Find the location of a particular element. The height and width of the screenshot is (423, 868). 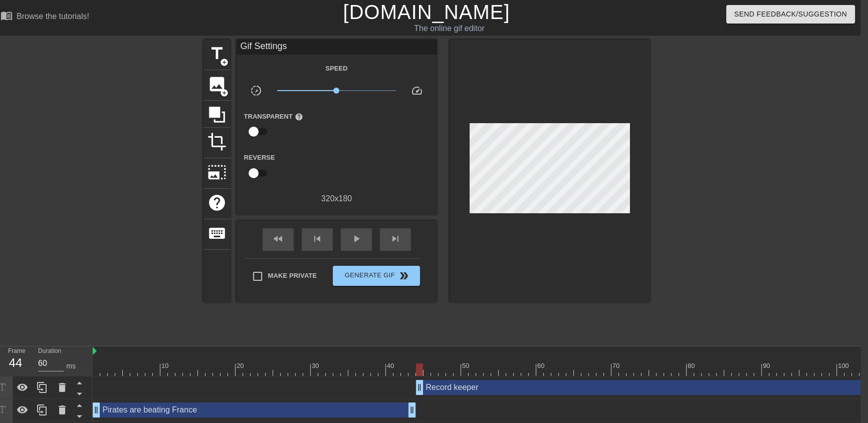

label: Speed is located at coordinates (336, 68).